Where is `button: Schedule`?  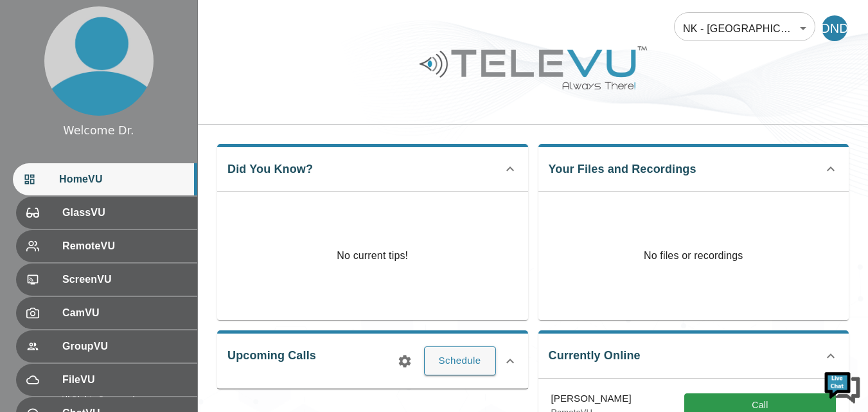
button: Schedule is located at coordinates (460, 360).